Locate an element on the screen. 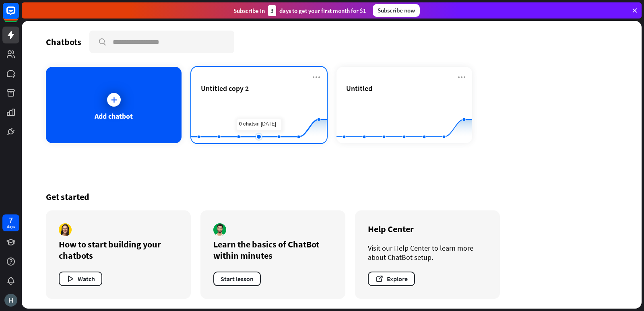 This screenshot has height=311, width=644. a: 7 days is located at coordinates (11, 223).